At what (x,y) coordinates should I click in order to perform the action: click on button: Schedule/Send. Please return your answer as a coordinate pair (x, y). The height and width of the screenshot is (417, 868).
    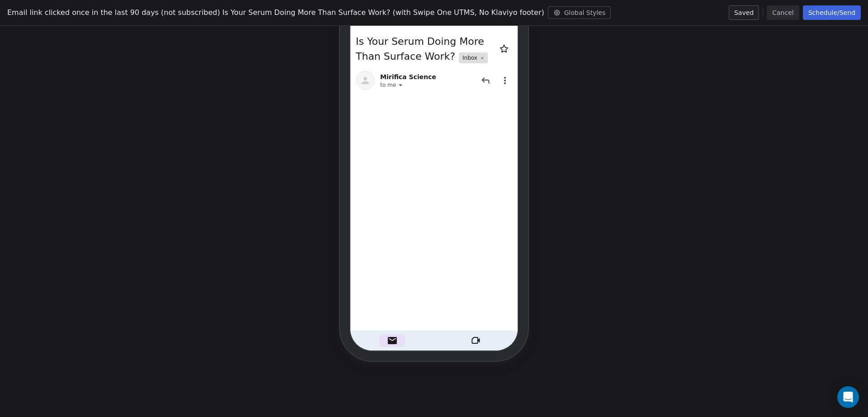
    Looking at the image, I should click on (832, 13).